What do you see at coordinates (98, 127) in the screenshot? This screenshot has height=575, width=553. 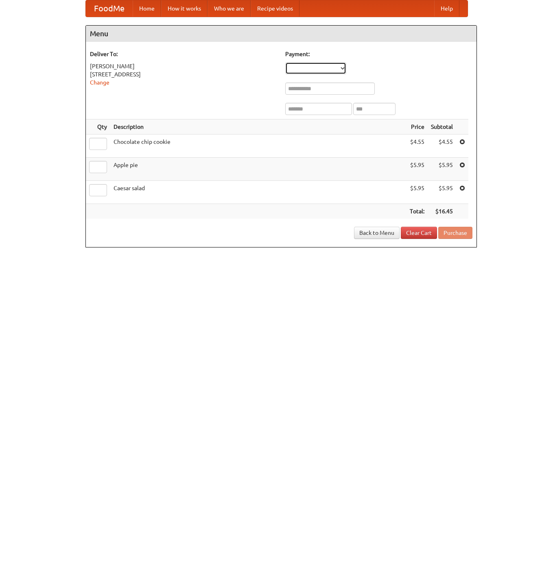 I see `th: Qty` at bounding box center [98, 127].